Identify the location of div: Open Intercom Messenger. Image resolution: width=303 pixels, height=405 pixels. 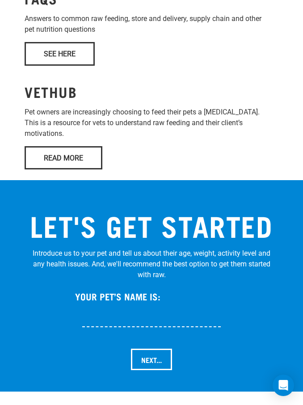
(283, 385).